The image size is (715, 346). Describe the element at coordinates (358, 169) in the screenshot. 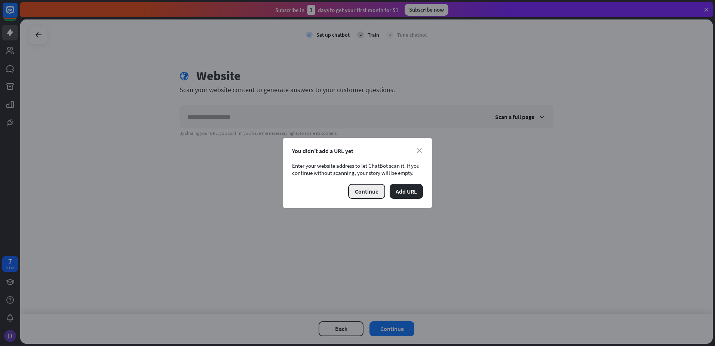

I see `div: Enter your website address to let ChatBot scan it. If you continue without scanning, your story w...` at that location.